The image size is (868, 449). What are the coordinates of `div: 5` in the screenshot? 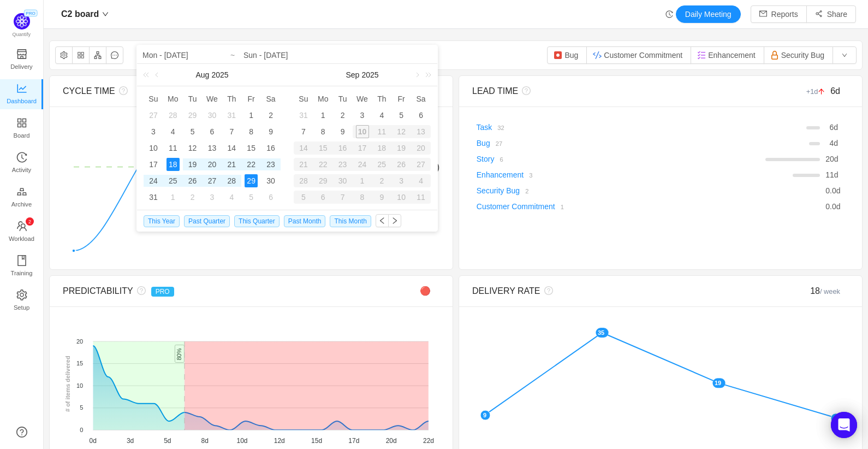 It's located at (251, 197).